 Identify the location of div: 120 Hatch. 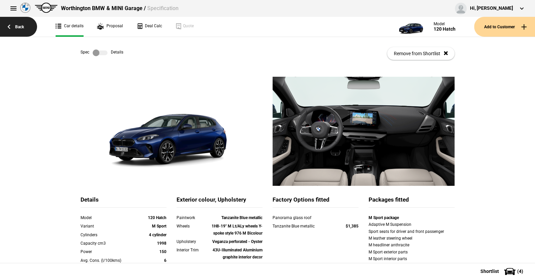
(444, 29).